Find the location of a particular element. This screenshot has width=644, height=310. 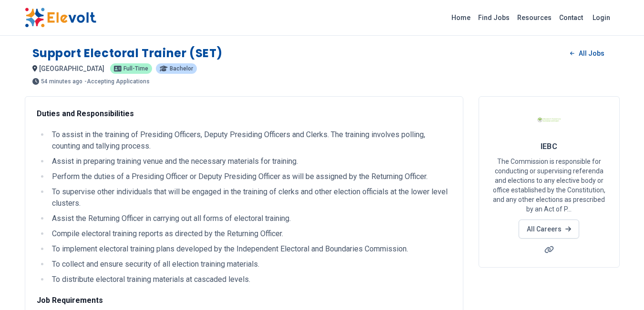

p: The Commission is responsible for conducting or supervising referenda and elections to any electi... is located at coordinates (549, 185).